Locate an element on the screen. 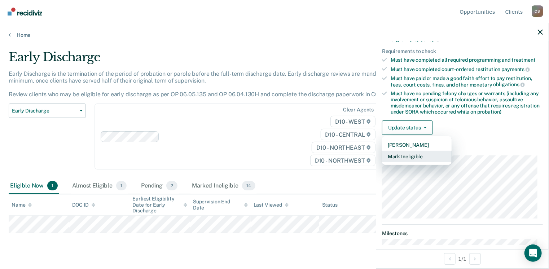  button: Next Opportunity is located at coordinates (475, 259).